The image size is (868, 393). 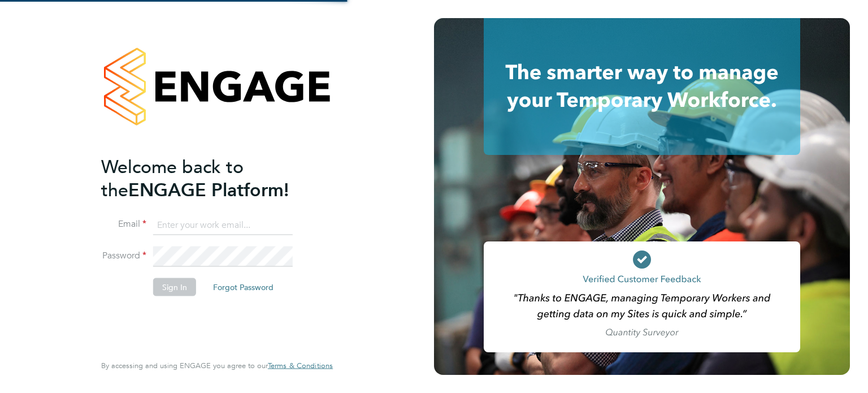 What do you see at coordinates (123, 256) in the screenshot?
I see `label: Password` at bounding box center [123, 256].